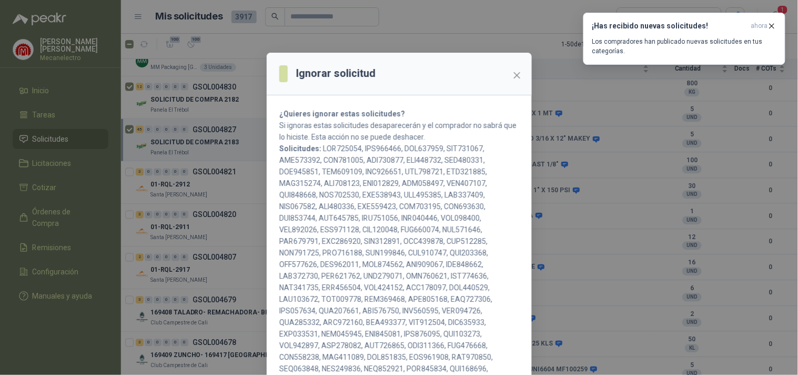 This screenshot has width=798, height=375. Describe the element at coordinates (342, 114) in the screenshot. I see `strong: ¿Quieres ignorar estas solicitudes?` at that location.